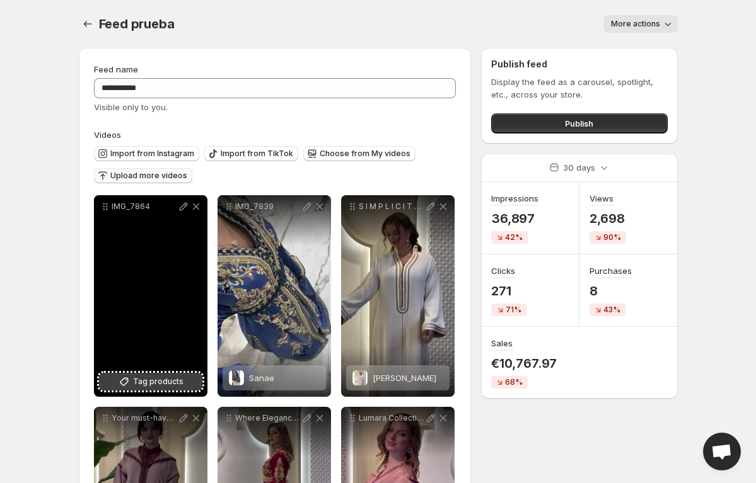 The height and width of the screenshot is (483, 756). Describe the element at coordinates (262, 378) in the screenshot. I see `span: Sanae` at that location.